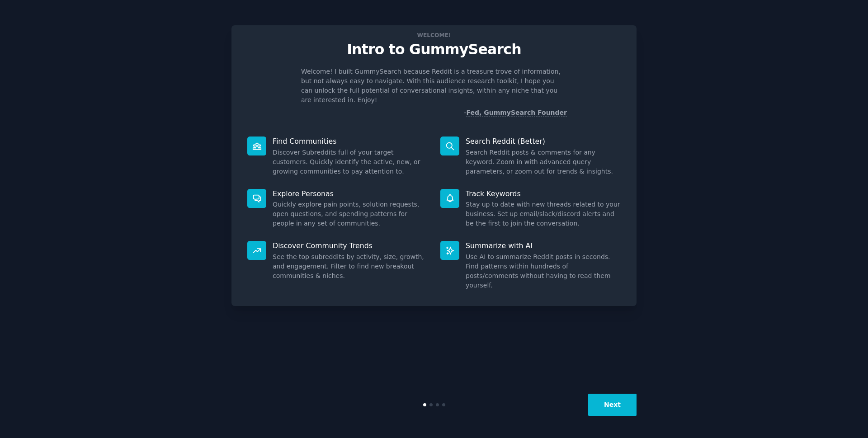  What do you see at coordinates (350, 246) in the screenshot?
I see `p: Discover Community Trends` at bounding box center [350, 246].